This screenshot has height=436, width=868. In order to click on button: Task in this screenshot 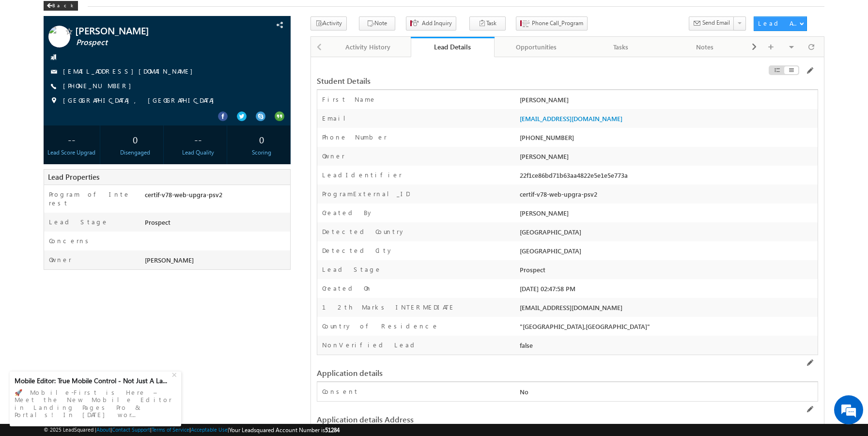, I will do `click(487, 23)`.